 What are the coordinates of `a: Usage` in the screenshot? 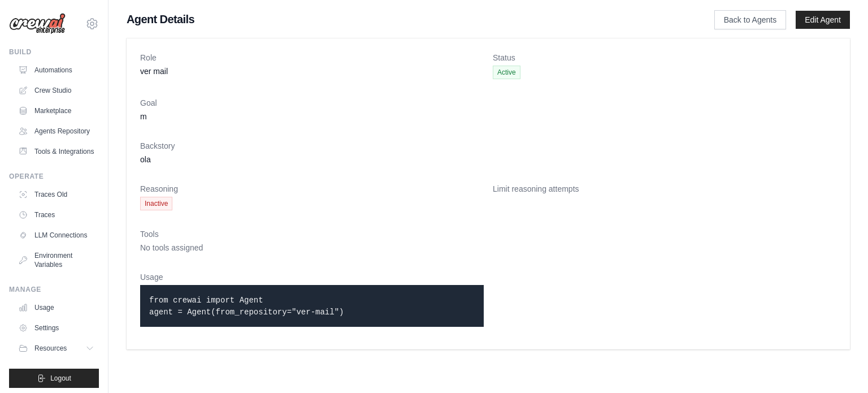 It's located at (56, 308).